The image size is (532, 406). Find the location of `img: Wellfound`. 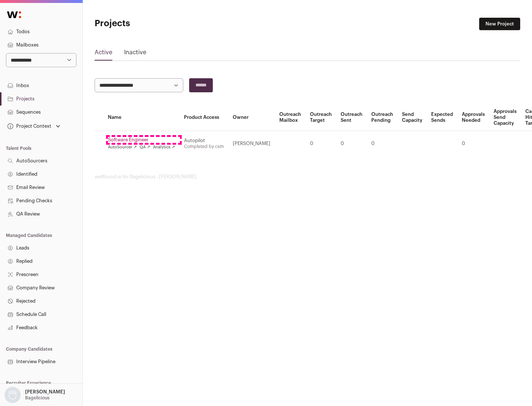

img: Wellfound is located at coordinates (14, 15).